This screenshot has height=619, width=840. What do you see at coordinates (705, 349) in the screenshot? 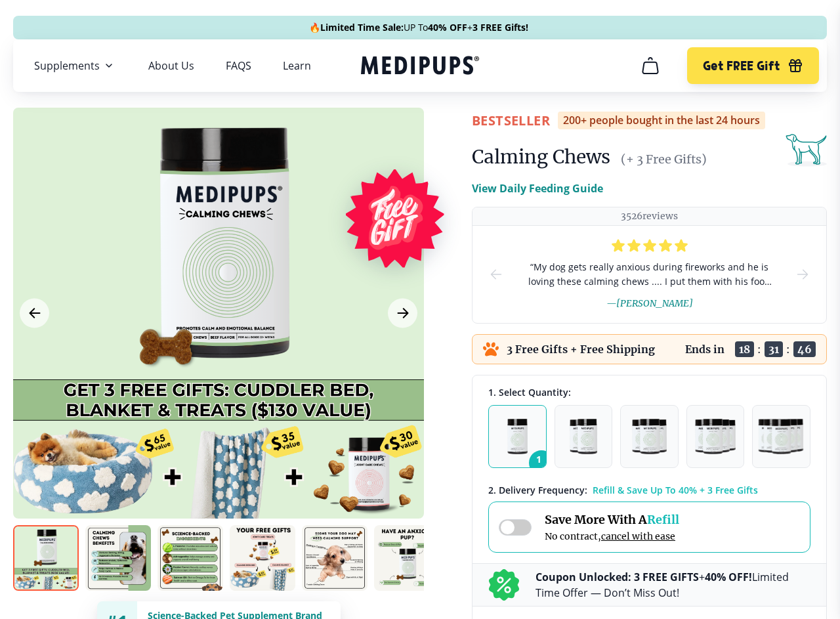
I see `p: Ends in` at bounding box center [705, 349].